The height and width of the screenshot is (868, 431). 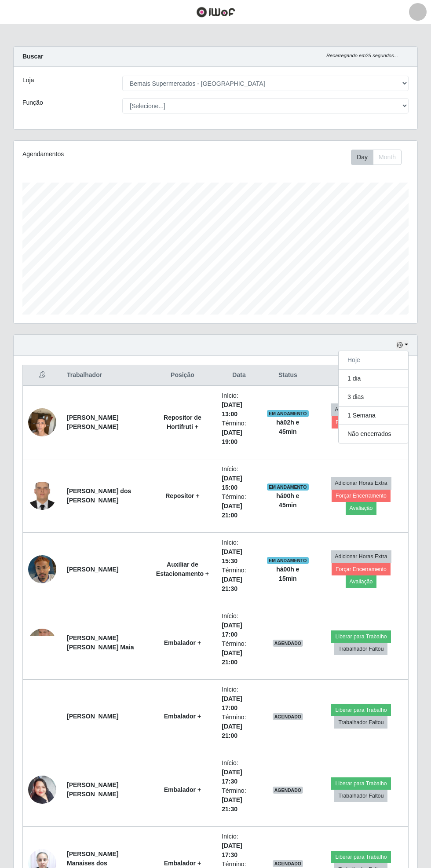 What do you see at coordinates (182, 568) in the screenshot?
I see `strong: Auxiliar de Estacionamento +` at bounding box center [182, 568].